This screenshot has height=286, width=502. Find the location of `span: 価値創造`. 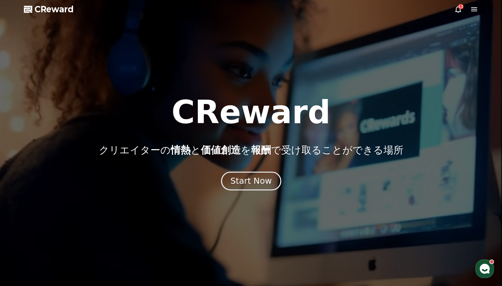

span: 価値創造 is located at coordinates (221, 150).